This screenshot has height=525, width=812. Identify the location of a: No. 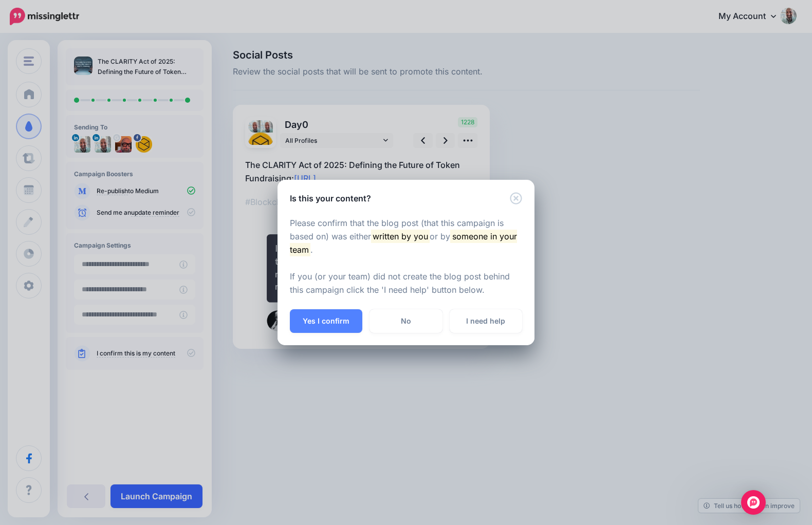
(406, 321).